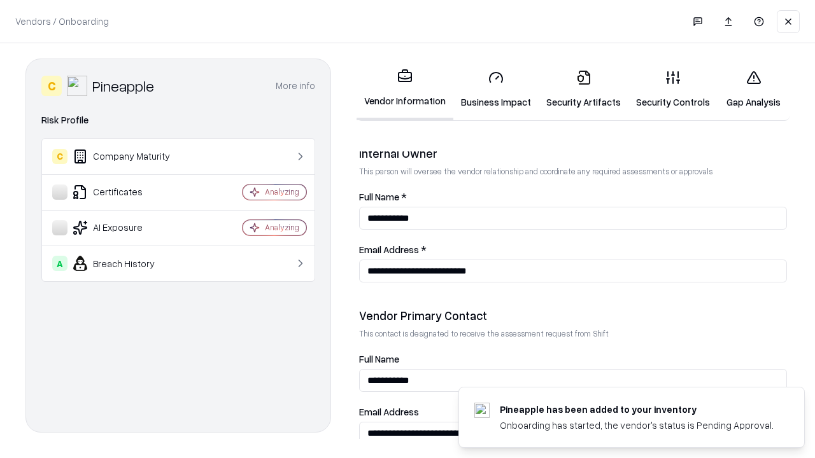 The width and height of the screenshot is (815, 458). Describe the element at coordinates (637, 409) in the screenshot. I see `div: Pineapple has been added to your inventory` at that location.